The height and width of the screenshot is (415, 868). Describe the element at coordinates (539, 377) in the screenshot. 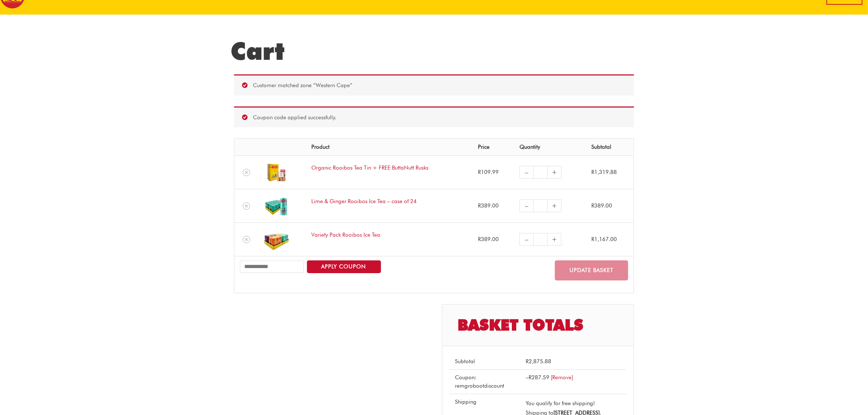

I see `span: 287.59` at that location.